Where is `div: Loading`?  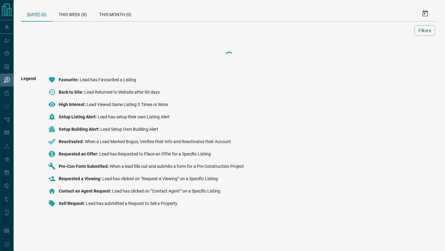 div: Loading is located at coordinates (229, 56).